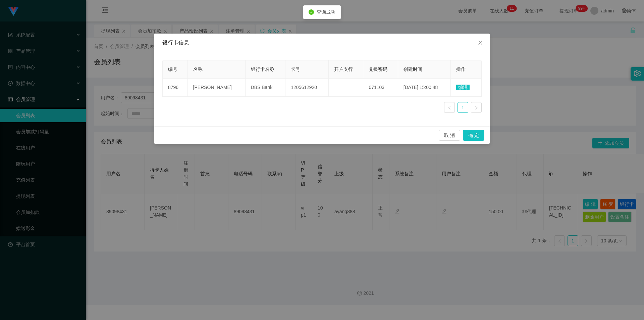 This screenshot has width=644, height=320. Describe the element at coordinates (413, 69) in the screenshot. I see `span: 创建时间` at that location.